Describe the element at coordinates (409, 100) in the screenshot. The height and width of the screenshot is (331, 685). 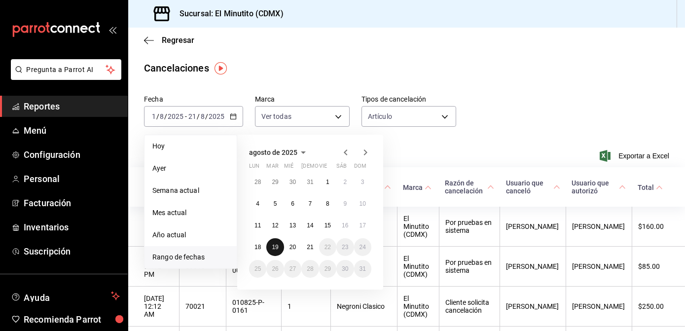
I see `label: Tipos de cancelación` at that location.